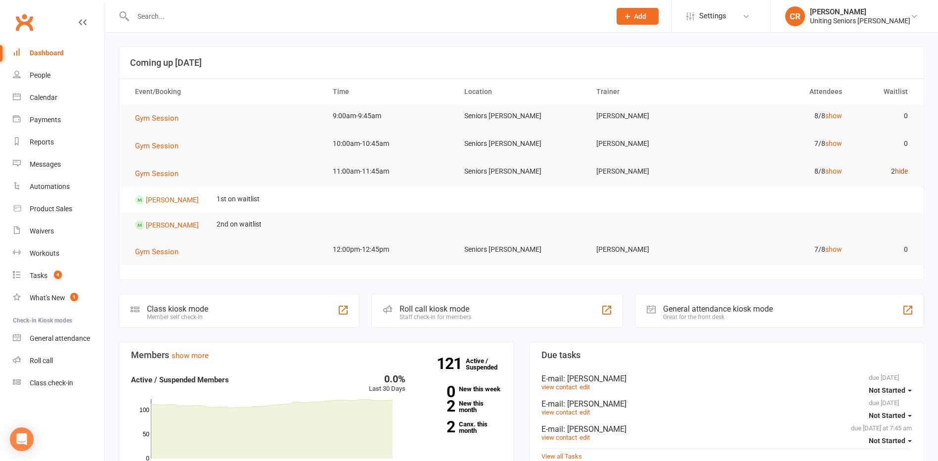 Image resolution: width=938 pixels, height=461 pixels. Describe the element at coordinates (46, 53) in the screenshot. I see `div: Dashboard` at that location.